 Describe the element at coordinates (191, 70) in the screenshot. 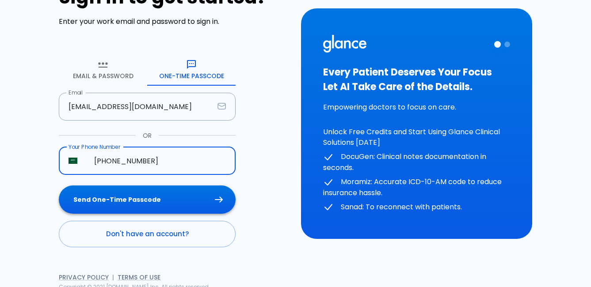

I see `button: One-Time Passcode` at that location.